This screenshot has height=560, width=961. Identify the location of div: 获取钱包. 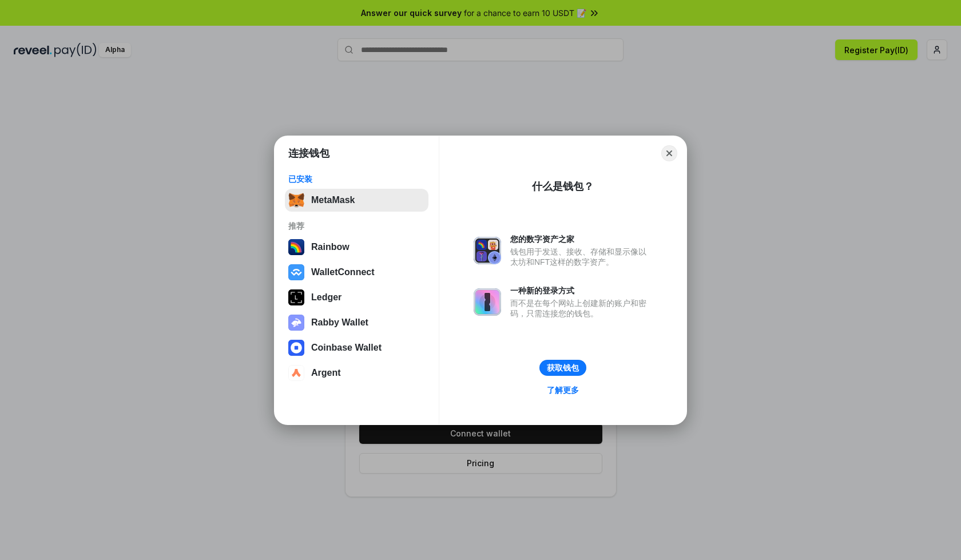
(563, 368).